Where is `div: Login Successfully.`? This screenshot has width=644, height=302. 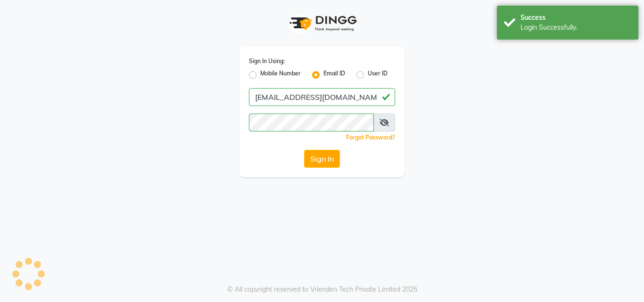
div: Login Successfully. is located at coordinates (576, 27).